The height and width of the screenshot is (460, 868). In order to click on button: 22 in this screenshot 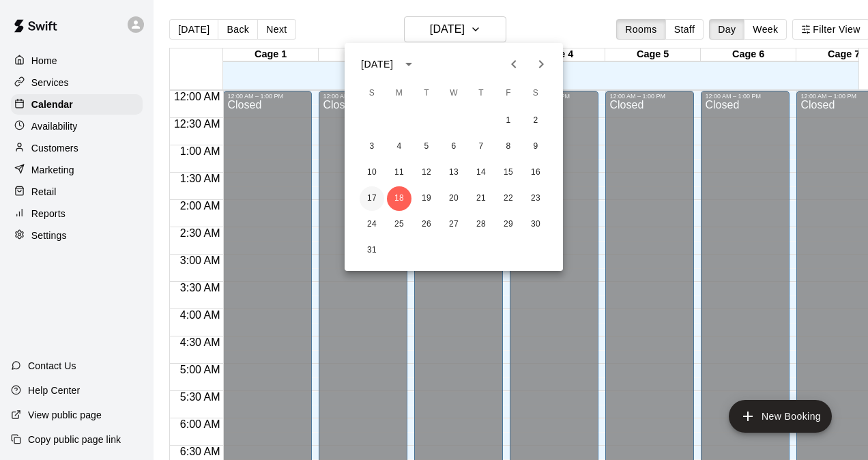, I will do `click(508, 199)`.